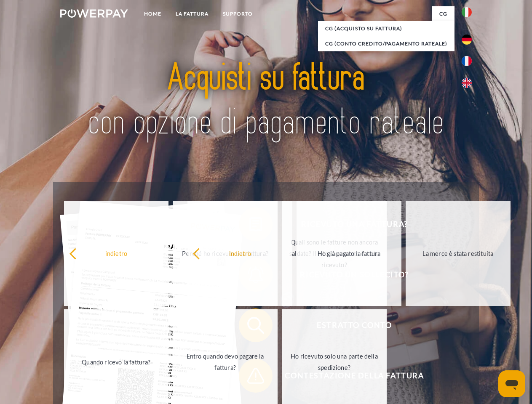 This screenshot has height=404, width=532. What do you see at coordinates (386, 44) in the screenshot?
I see `a: CG (Conto Credito/Pagamento rateale)` at bounding box center [386, 44].